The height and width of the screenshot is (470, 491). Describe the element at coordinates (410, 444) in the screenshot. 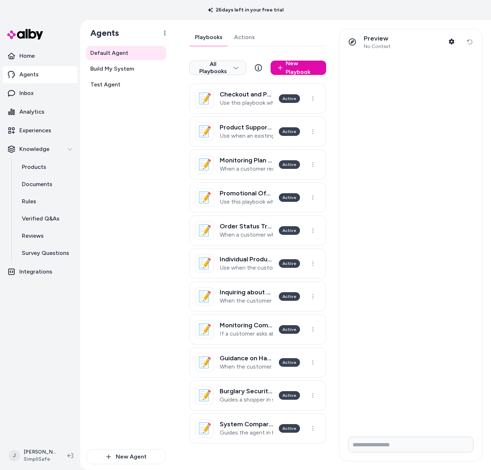

I see `input: Write your prompt here` at that location.